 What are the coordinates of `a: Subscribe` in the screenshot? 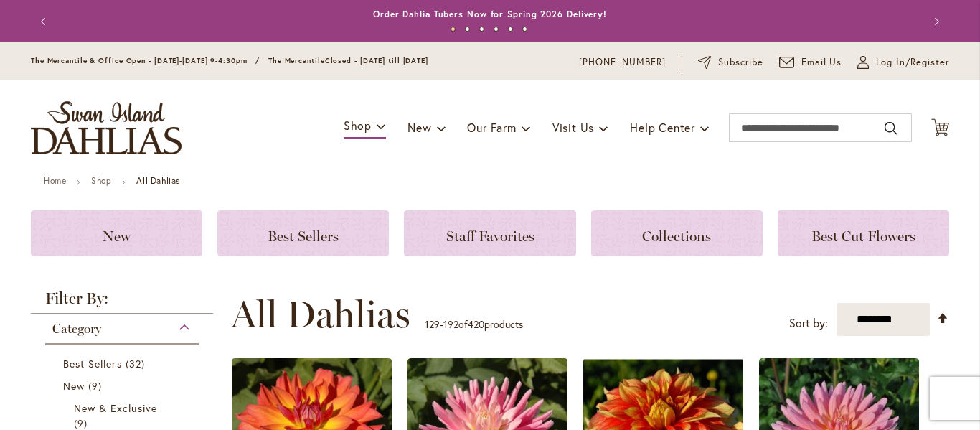 It's located at (730, 62).